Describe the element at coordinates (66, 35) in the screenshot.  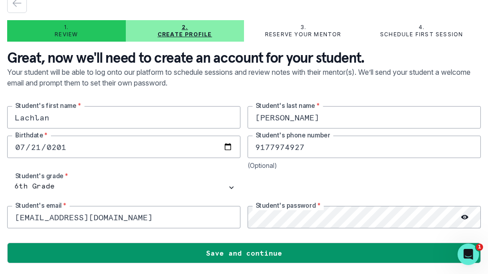
I see `p: Review` at that location.